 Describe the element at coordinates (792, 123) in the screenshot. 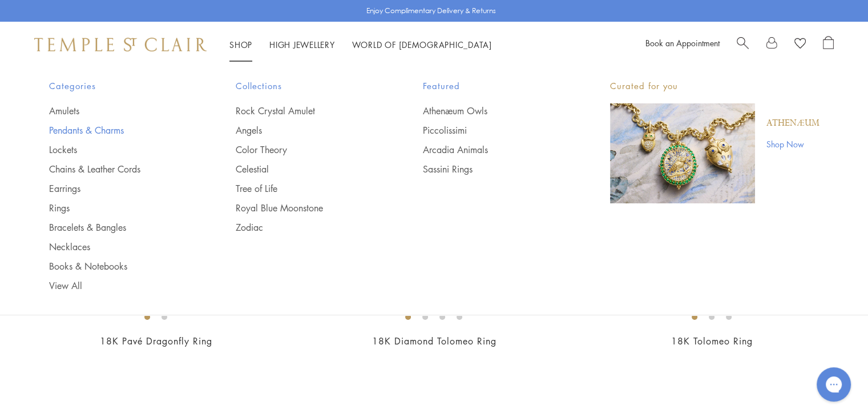

I see `a: Athenæum` at that location.